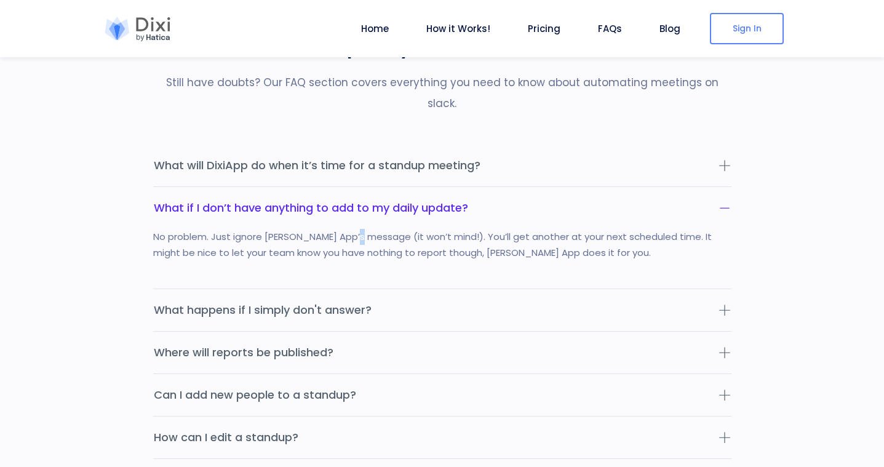 Image resolution: width=884 pixels, height=467 pixels. What do you see at coordinates (442, 395) in the screenshot?
I see `button: Can I add new people to a standup?` at bounding box center [442, 395].